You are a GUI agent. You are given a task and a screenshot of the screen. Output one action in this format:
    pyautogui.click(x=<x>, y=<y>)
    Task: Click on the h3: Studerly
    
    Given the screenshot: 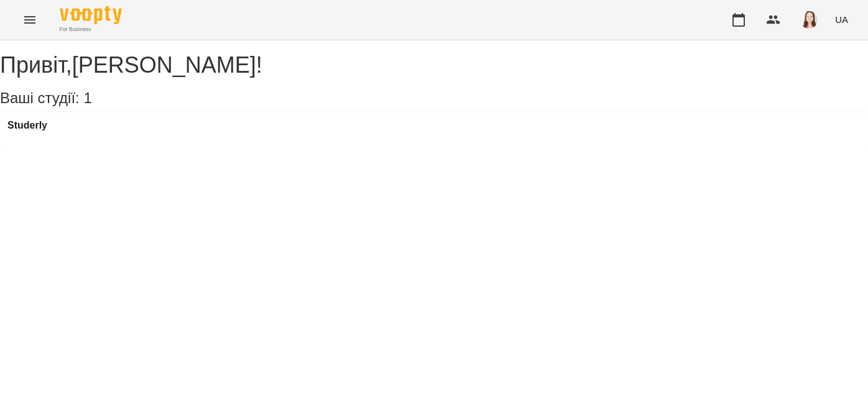 What is the action you would take?
    pyautogui.click(x=27, y=125)
    